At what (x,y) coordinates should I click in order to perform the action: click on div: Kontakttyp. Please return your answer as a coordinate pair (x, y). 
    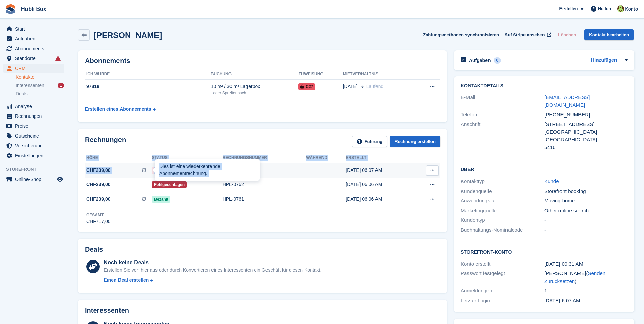
    Looking at the image, I should click on (502, 181).